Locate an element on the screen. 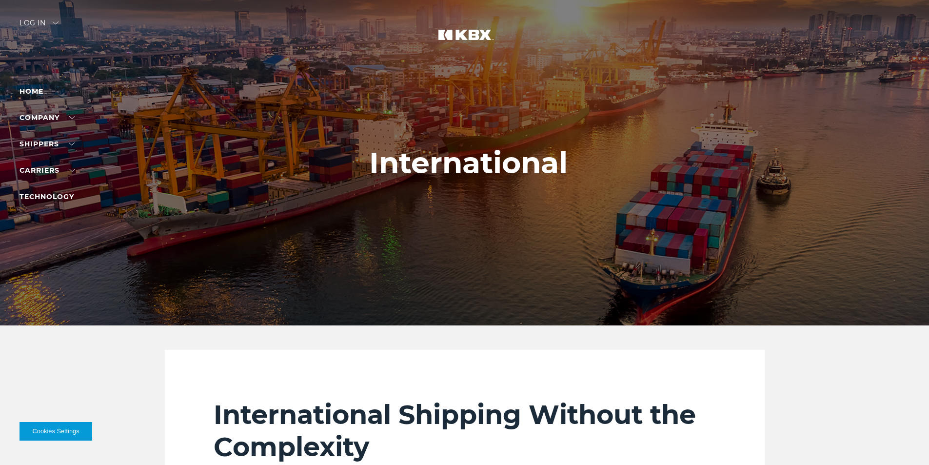 Image resolution: width=929 pixels, height=465 pixels. div: Log in is located at coordinates (39, 26).